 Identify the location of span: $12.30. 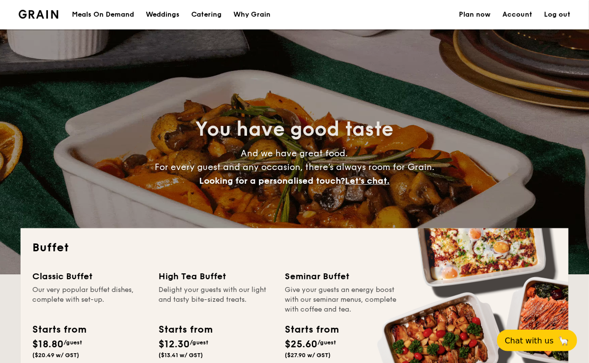
(174, 344).